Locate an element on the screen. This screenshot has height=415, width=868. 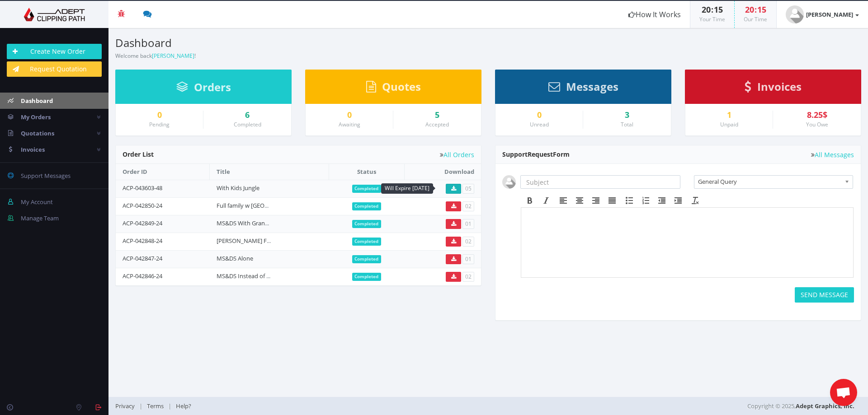
div: 5 is located at coordinates (437, 115).